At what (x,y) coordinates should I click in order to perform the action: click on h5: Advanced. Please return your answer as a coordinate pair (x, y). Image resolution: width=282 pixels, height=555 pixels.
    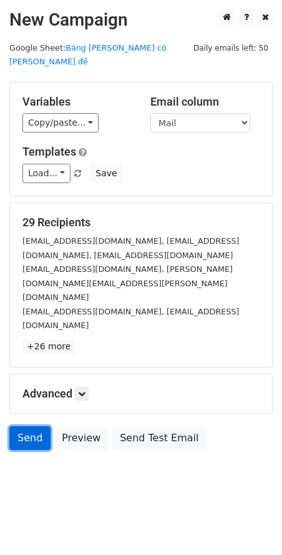
    Looking at the image, I should click on (141, 394).